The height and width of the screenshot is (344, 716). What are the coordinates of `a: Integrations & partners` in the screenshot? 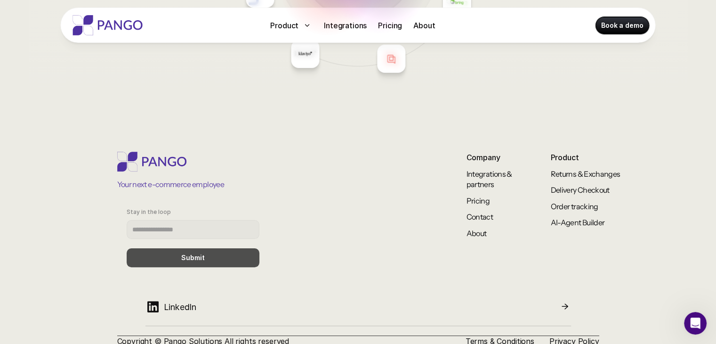 It's located at (490, 179).